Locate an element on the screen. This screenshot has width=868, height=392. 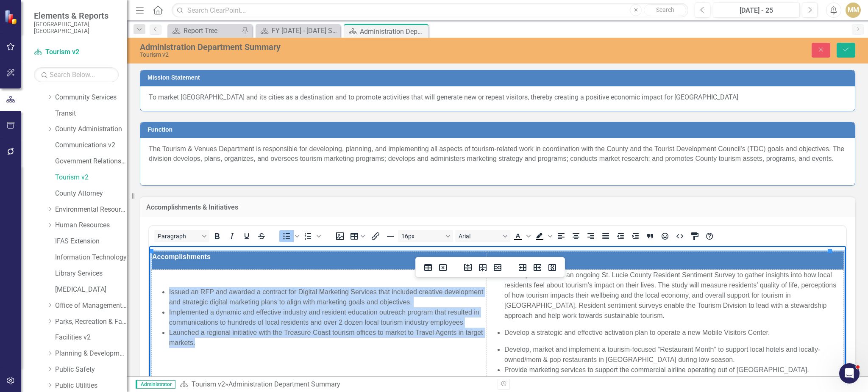
button: Help is located at coordinates (709, 236).